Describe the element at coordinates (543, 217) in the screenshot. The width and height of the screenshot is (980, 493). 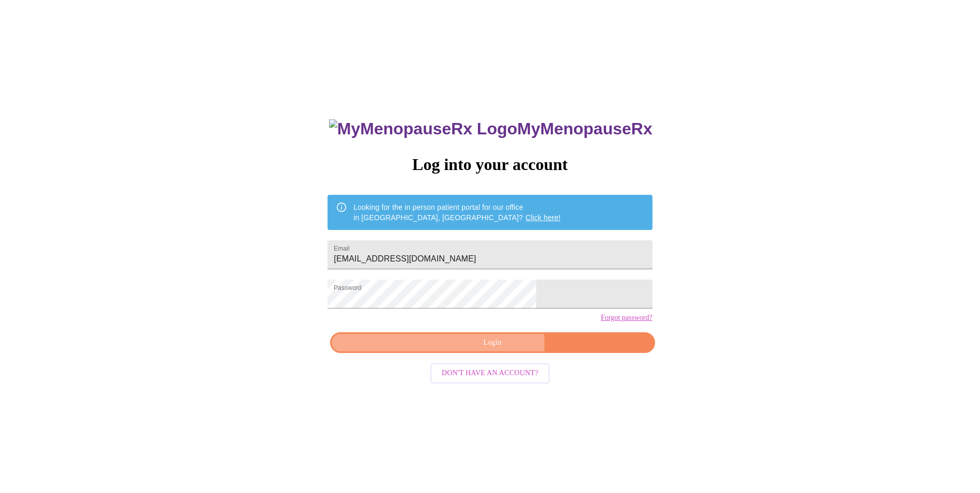
I see `a: Click here!` at that location.